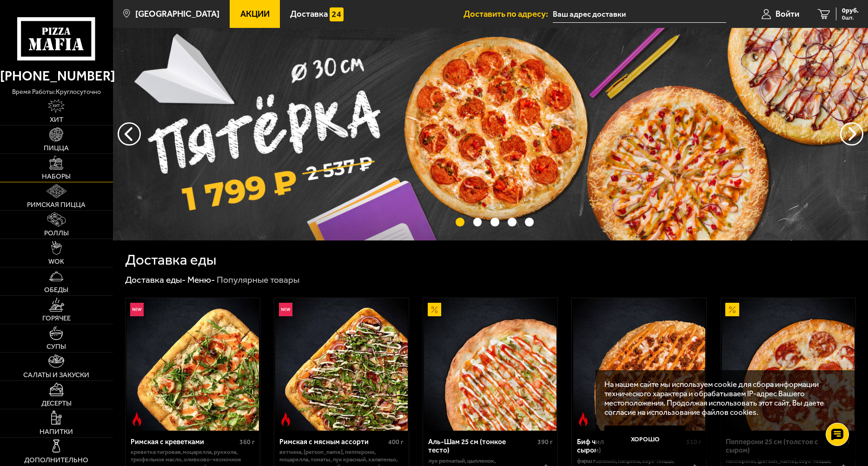 This screenshot has height=466, width=868. I want to click on span: Роллы, so click(57, 233).